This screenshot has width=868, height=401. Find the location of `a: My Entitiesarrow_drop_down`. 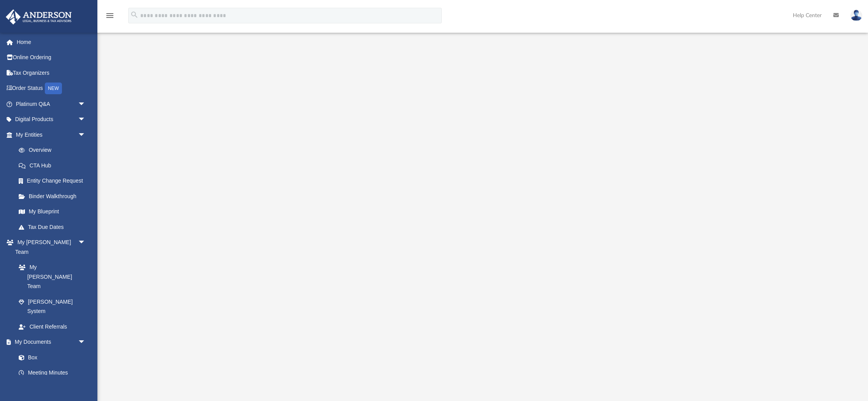

a: My Entitiesarrow_drop_down is located at coordinates (51, 135).